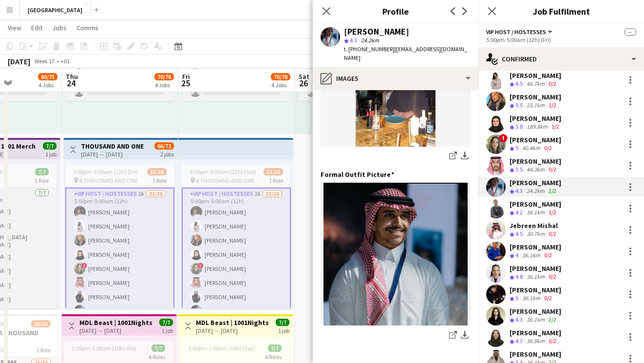 The image size is (644, 363). Describe the element at coordinates (561, 59) in the screenshot. I see `div: Confirmed` at that location.